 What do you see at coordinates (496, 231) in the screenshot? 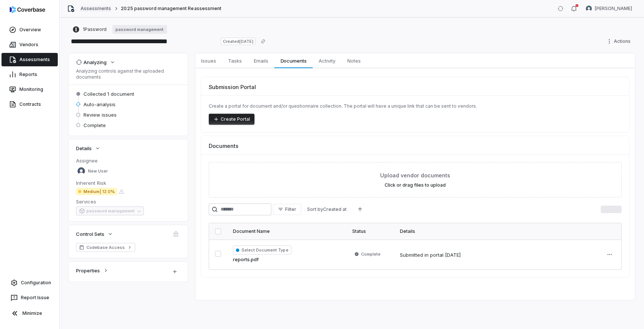
I see `div: Details` at bounding box center [496, 231].